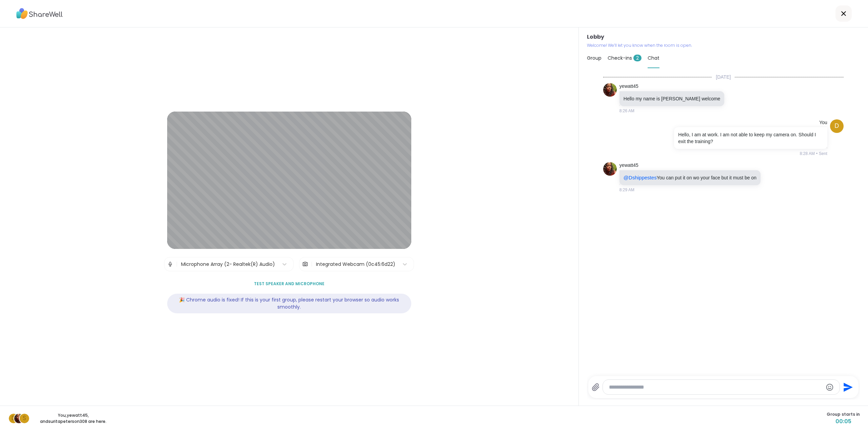  I want to click on span: Group starts in, so click(844, 414).